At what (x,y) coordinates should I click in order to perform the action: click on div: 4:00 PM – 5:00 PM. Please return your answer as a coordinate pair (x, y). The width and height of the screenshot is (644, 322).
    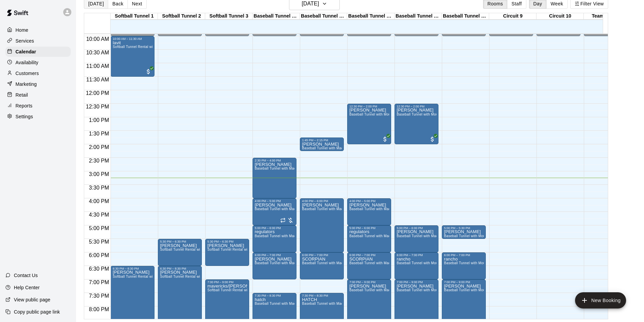
    Looking at the image, I should click on (275, 201).